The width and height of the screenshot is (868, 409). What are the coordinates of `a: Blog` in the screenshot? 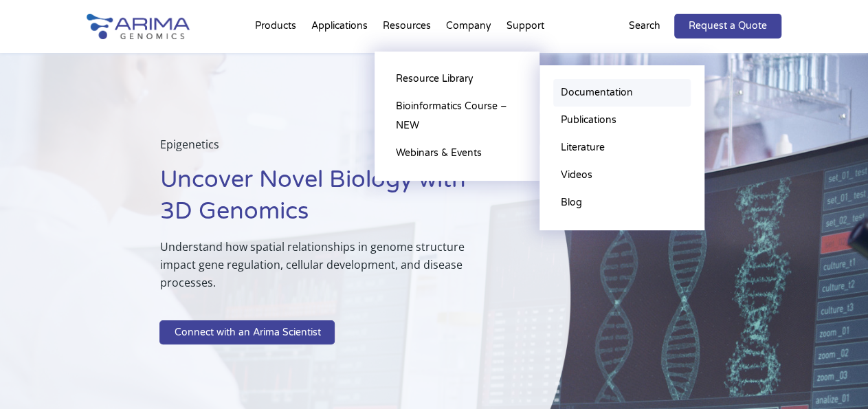 It's located at (622, 203).